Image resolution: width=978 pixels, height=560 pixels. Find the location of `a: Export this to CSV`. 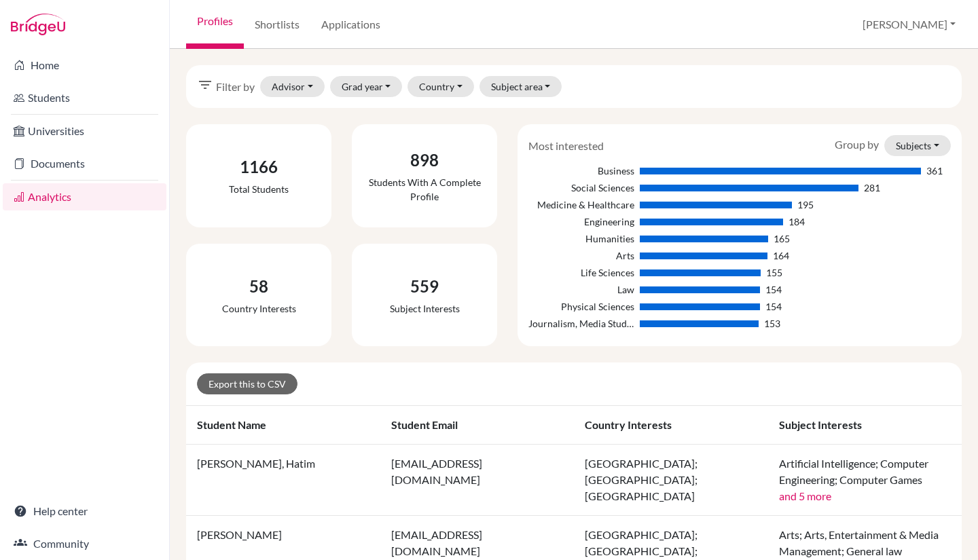

a: Export this to CSV is located at coordinates (247, 384).